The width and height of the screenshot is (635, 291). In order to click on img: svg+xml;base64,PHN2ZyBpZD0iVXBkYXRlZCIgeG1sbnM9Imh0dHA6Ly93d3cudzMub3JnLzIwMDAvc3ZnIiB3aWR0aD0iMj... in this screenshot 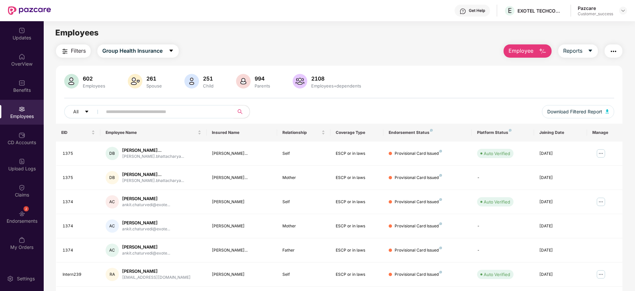, I will do `click(22, 30)`.